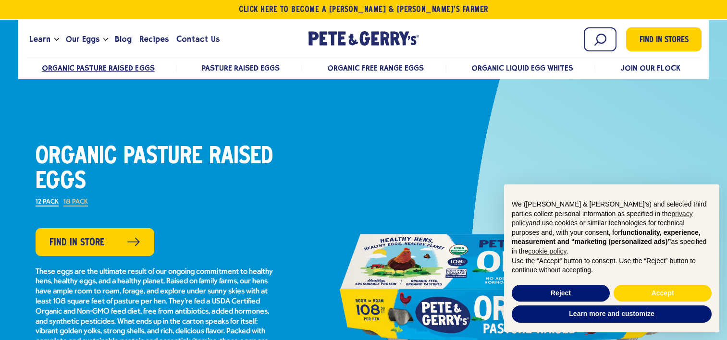 This screenshot has width=727, height=340. I want to click on span: Organic Pasture Raised Eggs, so click(98, 68).